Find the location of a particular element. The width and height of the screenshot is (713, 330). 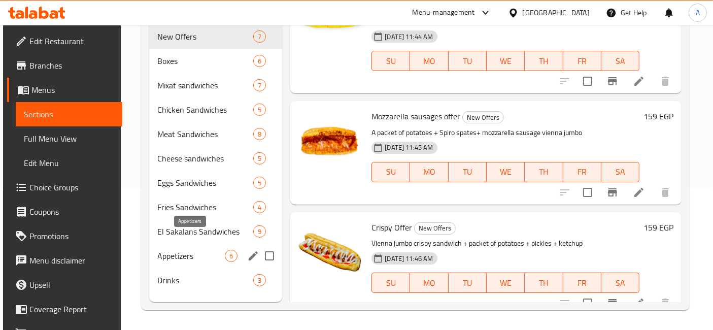

span: Menus is located at coordinates (73, 90).